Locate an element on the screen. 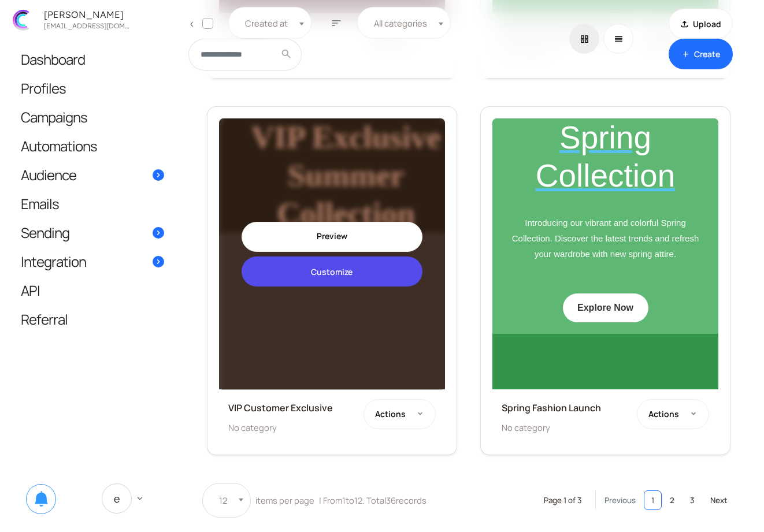  a: reorder is located at coordinates (618, 39).